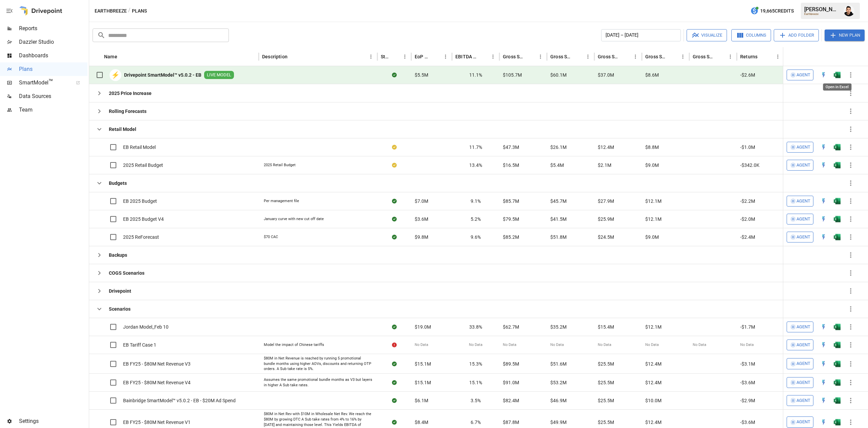  What do you see at coordinates (157, 364) in the screenshot?
I see `span: EB FY25 - $80M Net Revenue V3` at bounding box center [157, 364].